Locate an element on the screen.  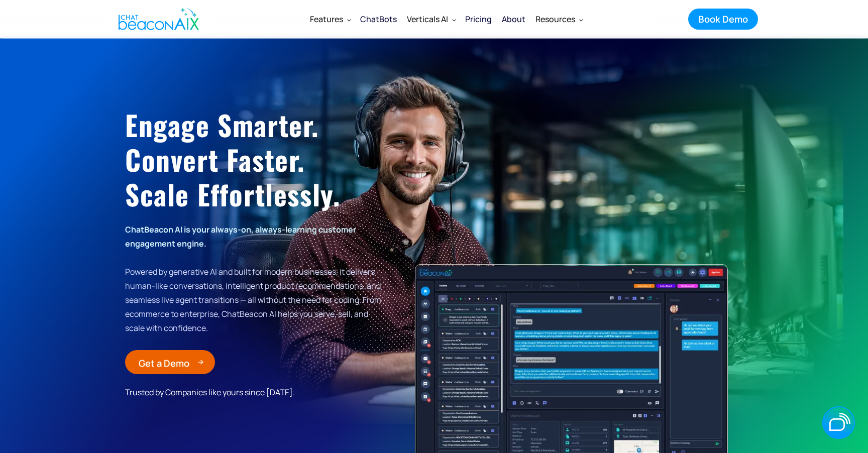
strong: Engage Smarter. Convert Faster. Scale Effortlessly. is located at coordinates (232, 159).